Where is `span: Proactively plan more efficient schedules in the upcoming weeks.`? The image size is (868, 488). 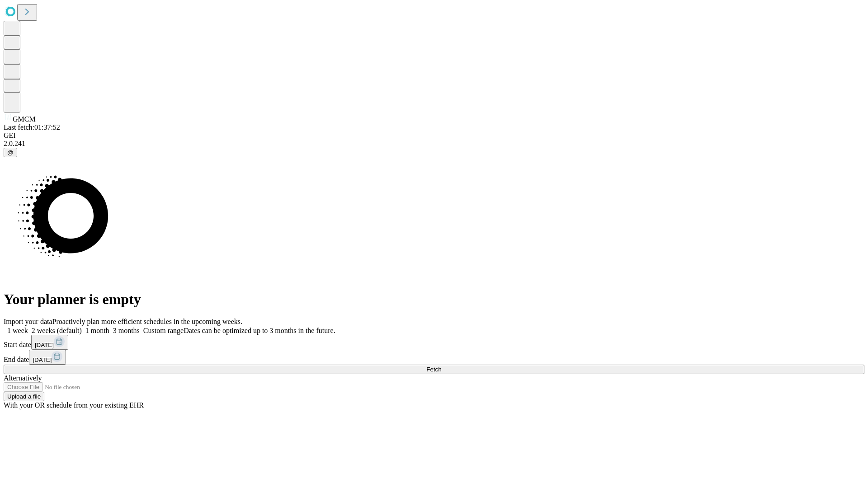
span: Proactively plan more efficient schedules in the upcoming weeks. is located at coordinates (147, 321).